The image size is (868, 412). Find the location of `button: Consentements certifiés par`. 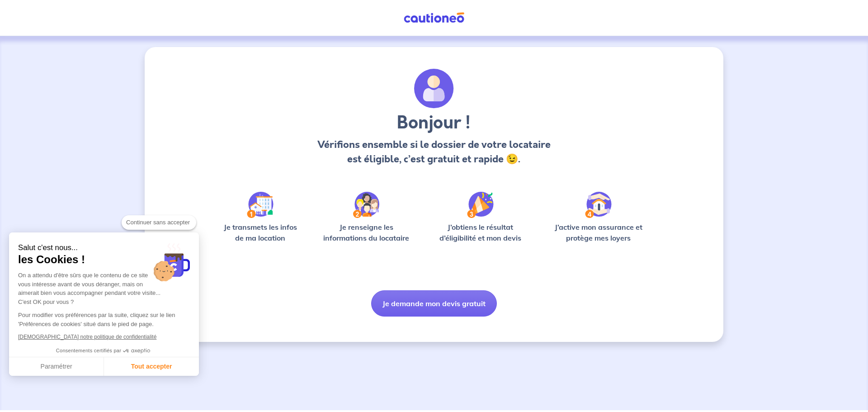

button: Consentements certifiés par is located at coordinates (104, 351).